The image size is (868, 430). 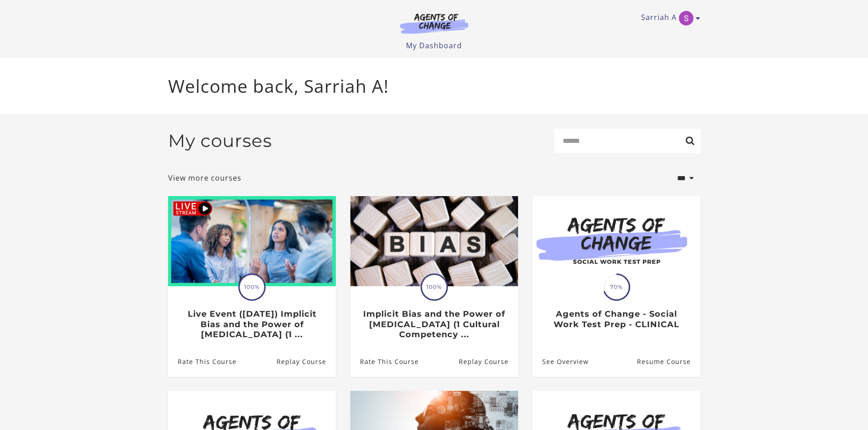 I want to click on a: View more courses, so click(x=205, y=178).